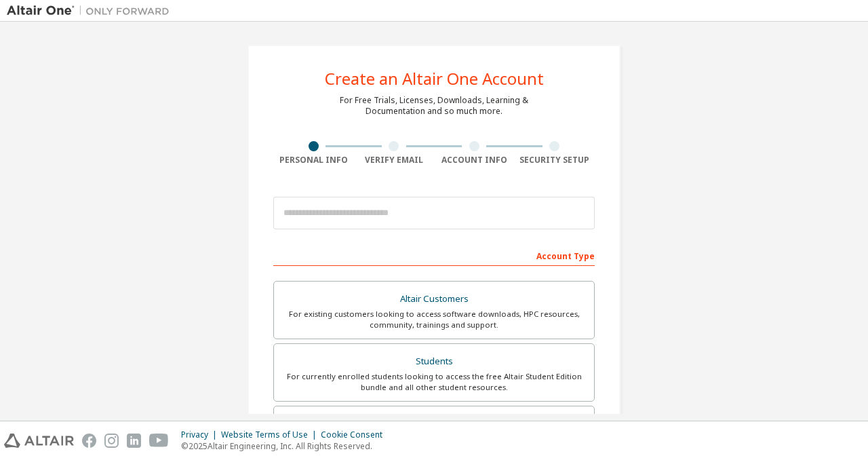  I want to click on div: Website Terms of Use, so click(271, 435).